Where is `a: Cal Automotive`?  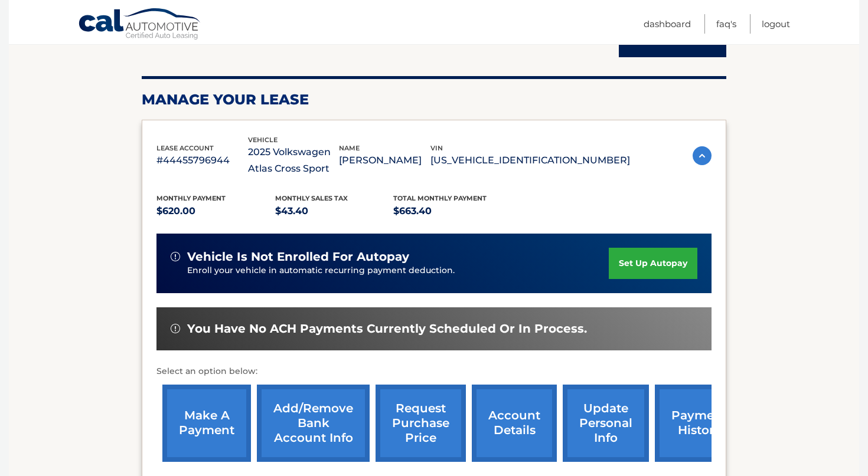
a: Cal Automotive is located at coordinates (140, 25).